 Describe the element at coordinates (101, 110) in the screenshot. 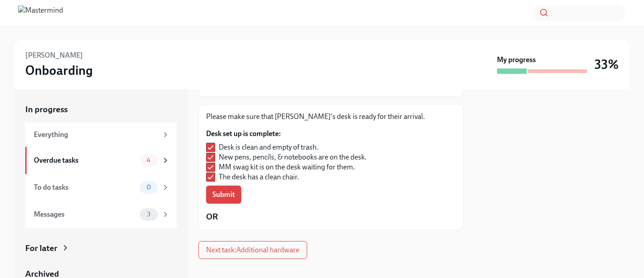

I see `div: In progress` at that location.